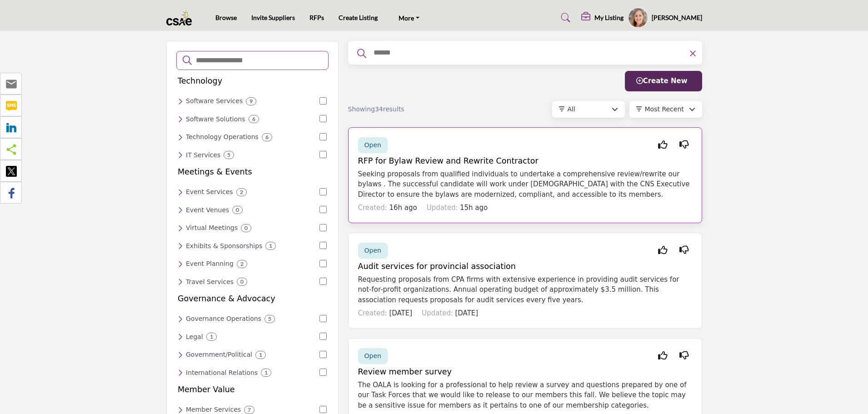 This screenshot has height=414, width=868. What do you see at coordinates (525, 290) in the screenshot?
I see `p: Requesting proposals from CPA firms with extensive experience in providing audit services for not...` at bounding box center [525, 290].